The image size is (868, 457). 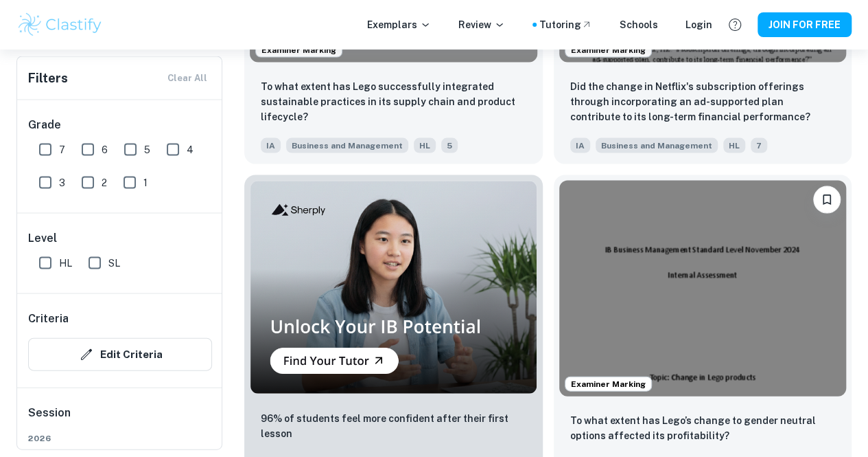 What do you see at coordinates (120, 125) in the screenshot?
I see `h6: Grade` at bounding box center [120, 125].